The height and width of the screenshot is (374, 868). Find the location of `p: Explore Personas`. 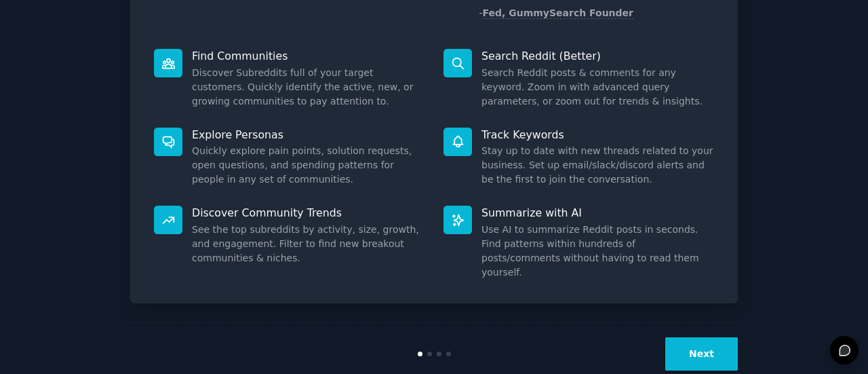

p: Explore Personas is located at coordinates (308, 134).